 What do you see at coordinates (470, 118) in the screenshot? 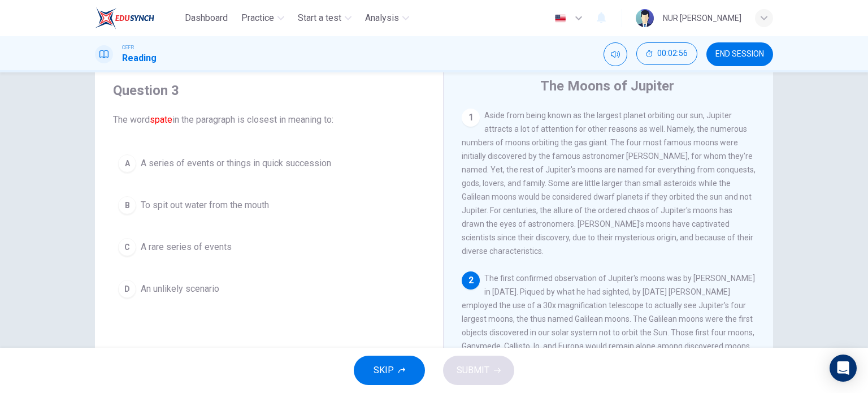
I see `div: 1` at bounding box center [470, 118].